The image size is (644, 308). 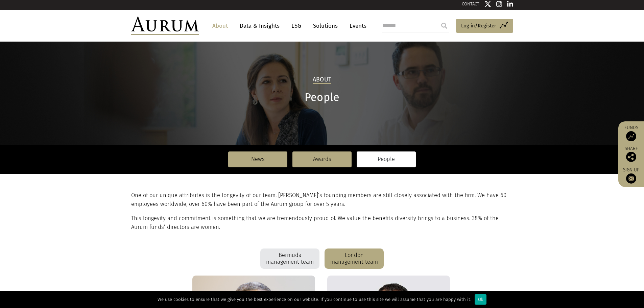 I want to click on div: Bermuda management team, so click(x=290, y=258).